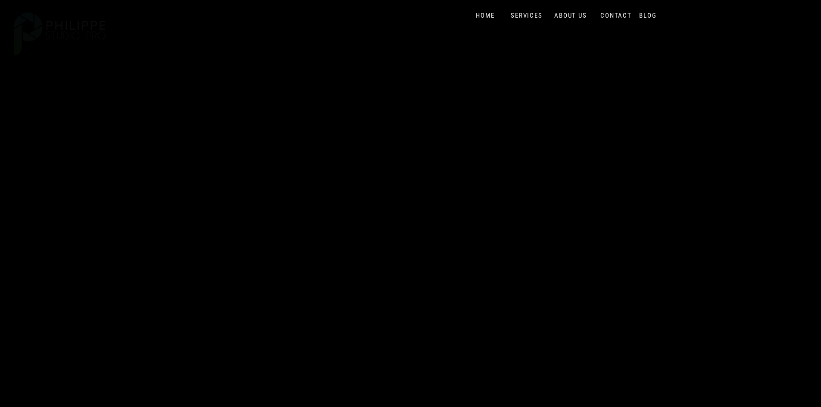 The height and width of the screenshot is (407, 821). What do you see at coordinates (617, 16) in the screenshot?
I see `nav: CONTACT` at bounding box center [617, 16].